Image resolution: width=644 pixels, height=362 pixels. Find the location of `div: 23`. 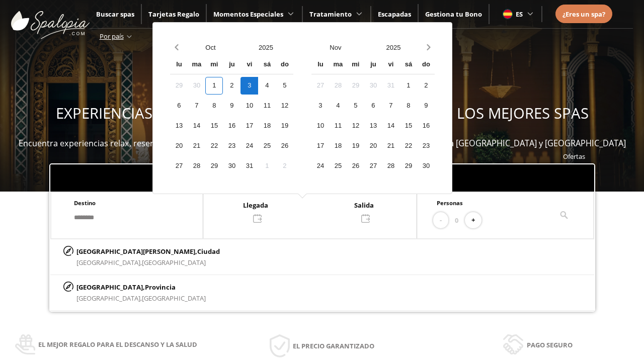

div: 23 is located at coordinates (426, 145).